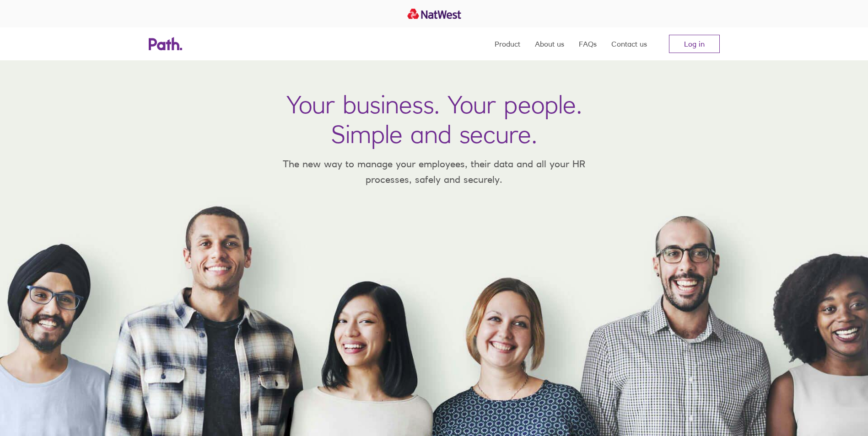  I want to click on h1: Your business. Your people. Simple and secure., so click(434, 119).